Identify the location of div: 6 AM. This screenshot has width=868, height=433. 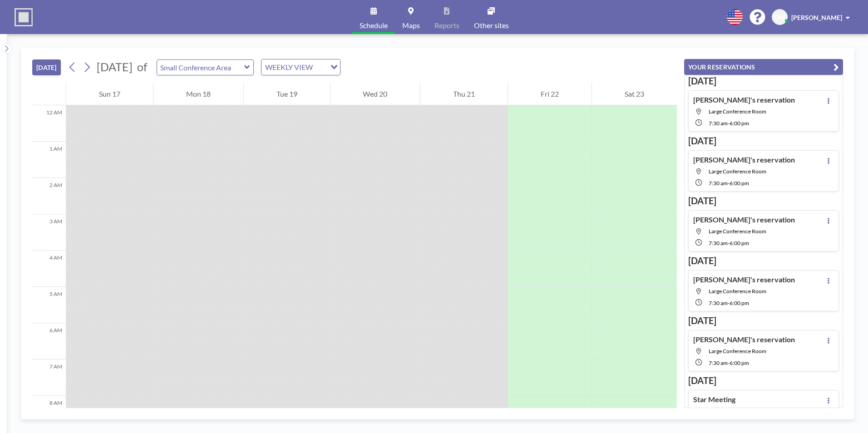
(49, 341).